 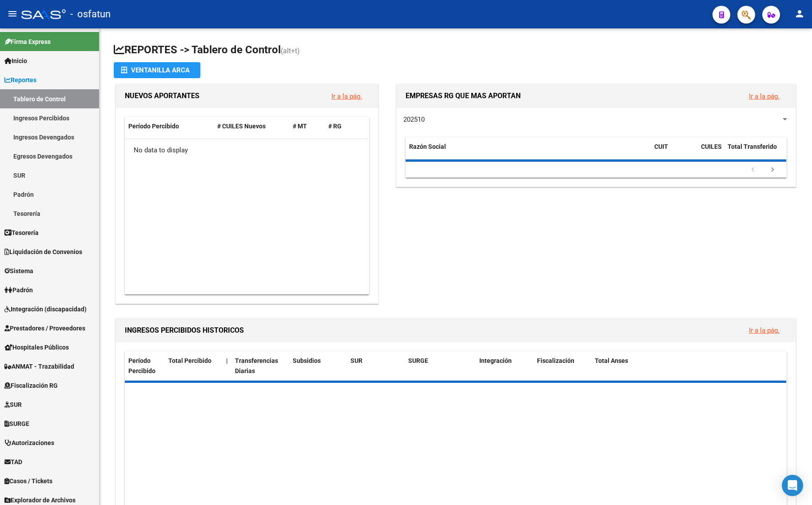 I want to click on span: Prestadores / Proveedores, so click(x=45, y=328).